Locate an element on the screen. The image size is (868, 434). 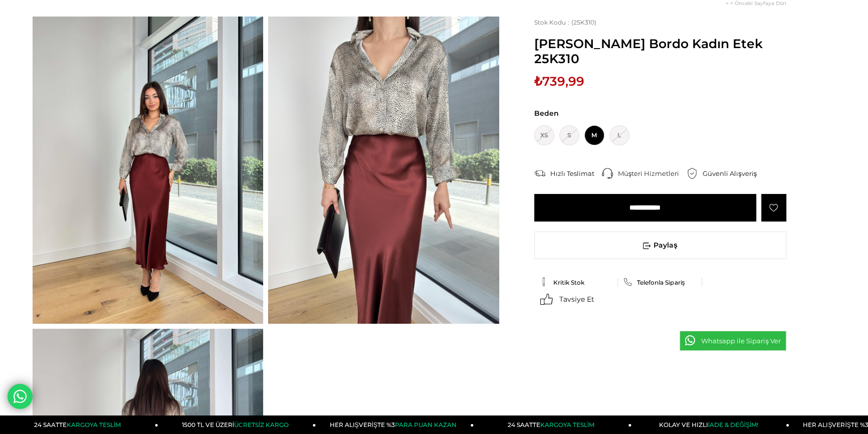
span: Tavsiye Et is located at coordinates (577, 299).